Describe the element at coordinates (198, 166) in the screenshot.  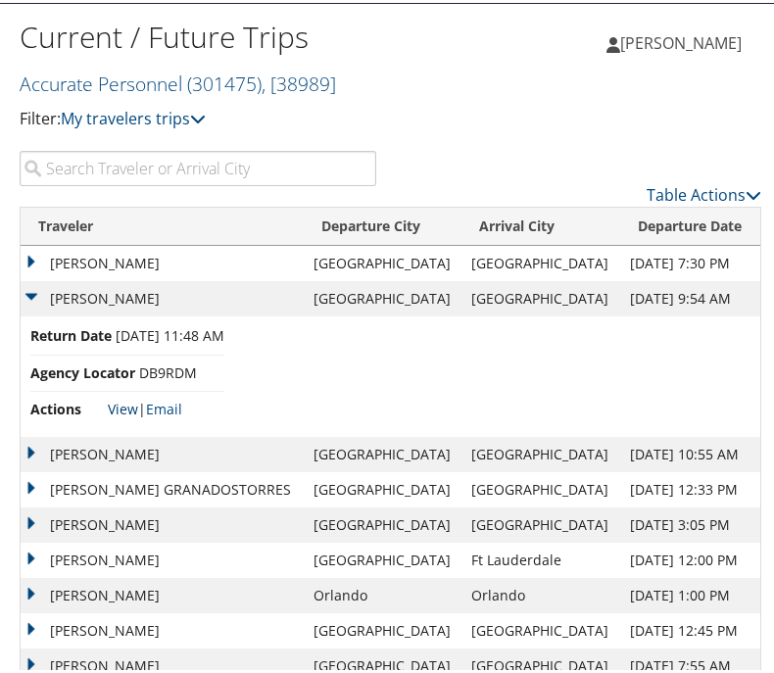
I see `input: Search Traveler or Arrival City` at that location.